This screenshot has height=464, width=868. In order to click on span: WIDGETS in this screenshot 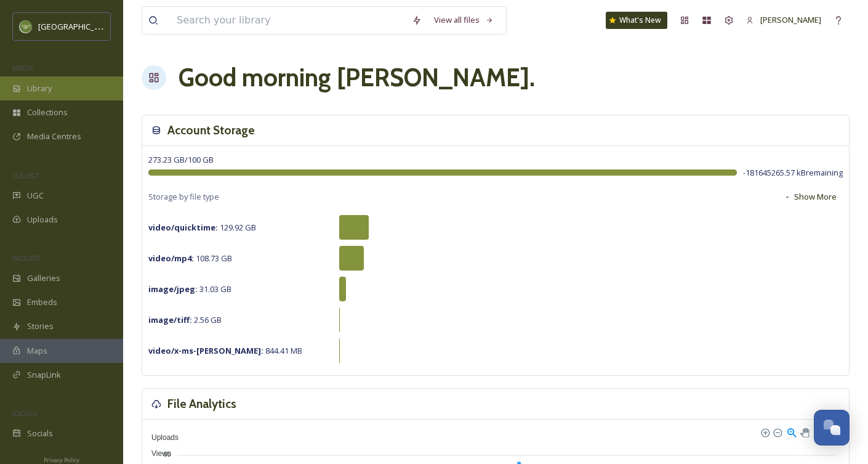, I will do `click(26, 258)`.